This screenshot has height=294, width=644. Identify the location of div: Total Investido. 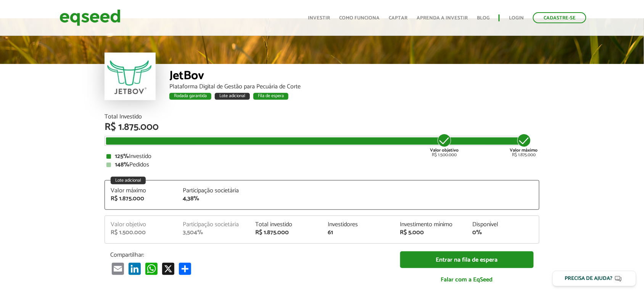
(322, 117).